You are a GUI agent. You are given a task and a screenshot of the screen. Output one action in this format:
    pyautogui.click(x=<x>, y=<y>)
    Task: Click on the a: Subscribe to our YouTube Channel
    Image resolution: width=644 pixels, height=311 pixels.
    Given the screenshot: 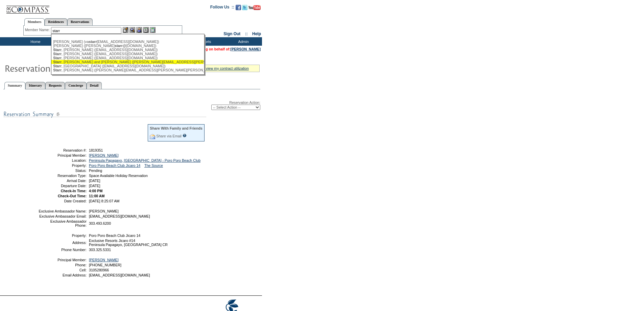 What is the action you would take?
    pyautogui.click(x=255, y=9)
    